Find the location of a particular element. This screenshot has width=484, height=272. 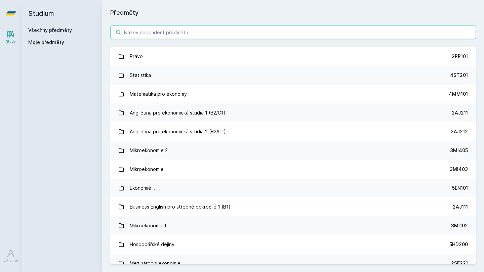

a: Všechny předměty is located at coordinates (50, 30).